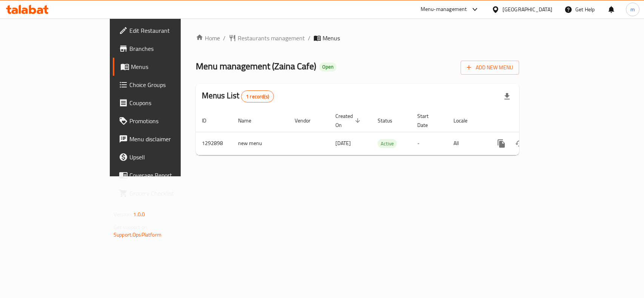  Describe the element at coordinates (170, 175) in the screenshot. I see `span: Coverage Report` at that location.